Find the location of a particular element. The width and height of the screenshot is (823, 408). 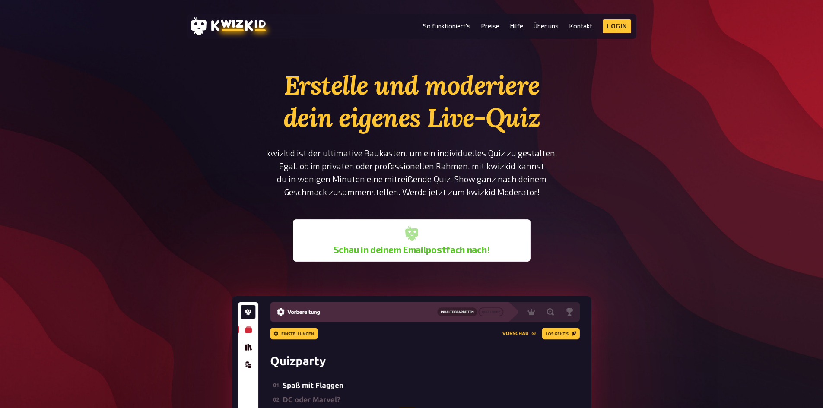

a: Hilfe is located at coordinates (516, 26).